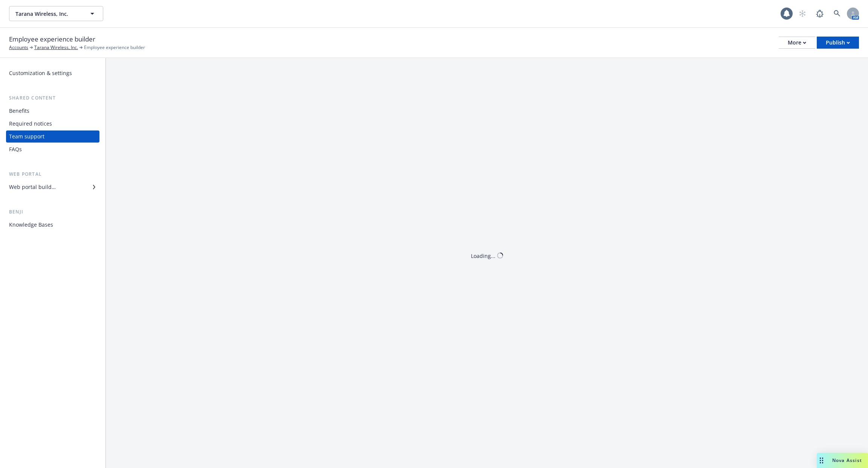 The height and width of the screenshot is (468, 868). What do you see at coordinates (53, 149) in the screenshot?
I see `a: FAQs` at bounding box center [53, 149].